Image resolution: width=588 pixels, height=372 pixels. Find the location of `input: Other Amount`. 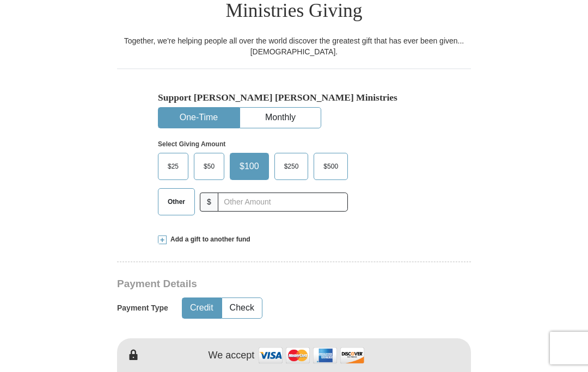

input: Other Amount is located at coordinates (283, 202).